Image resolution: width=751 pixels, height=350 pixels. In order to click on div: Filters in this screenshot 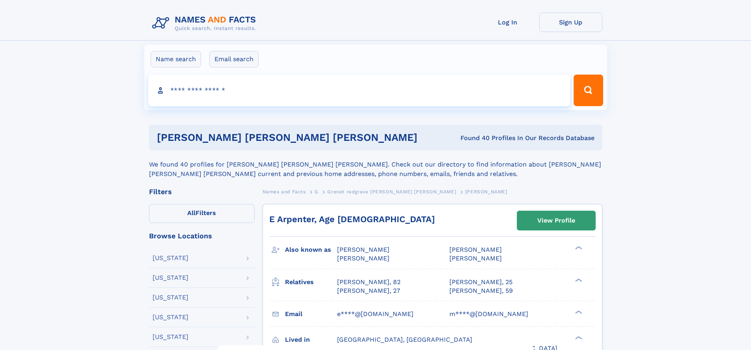, I will do `click(202, 192)`.